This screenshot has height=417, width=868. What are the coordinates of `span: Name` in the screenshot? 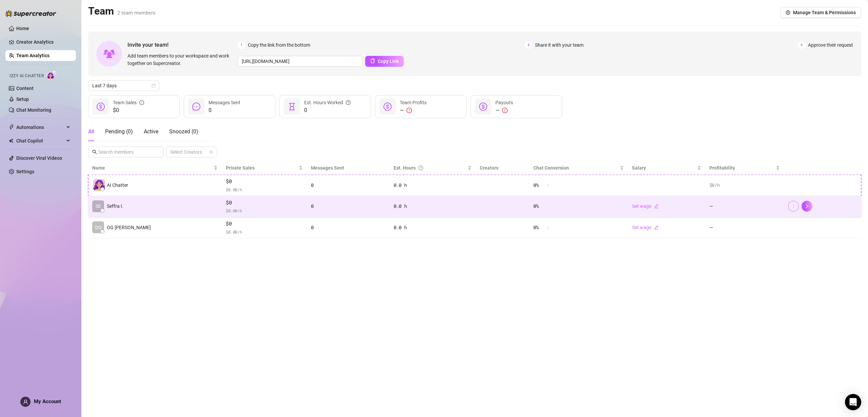 It's located at (152, 168).